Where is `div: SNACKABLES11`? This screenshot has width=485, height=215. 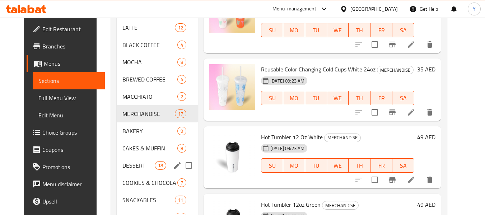 div: SNACKABLES11 is located at coordinates (157, 200).